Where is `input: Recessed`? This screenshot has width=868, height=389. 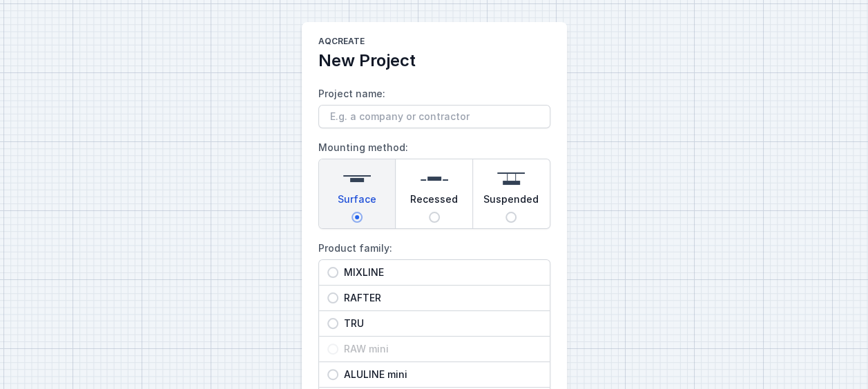
input: Recessed is located at coordinates (435, 217).